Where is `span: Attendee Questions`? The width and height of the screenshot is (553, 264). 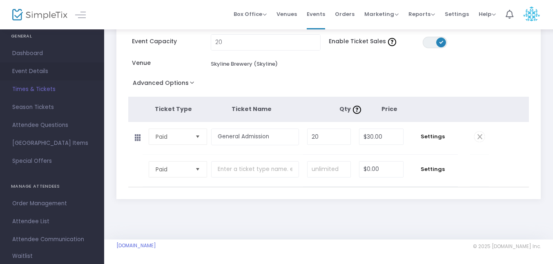
span: Attendee Questions is located at coordinates (52, 125).